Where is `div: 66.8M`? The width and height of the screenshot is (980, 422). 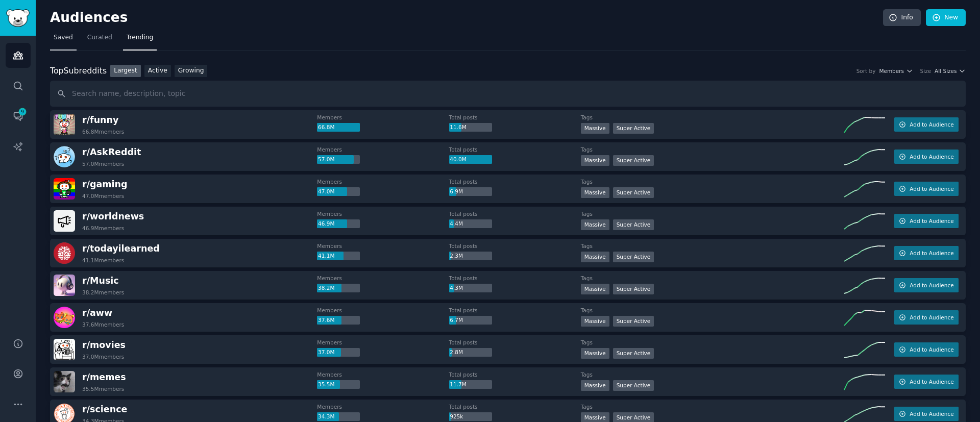 div: 66.8M is located at coordinates (338, 127).